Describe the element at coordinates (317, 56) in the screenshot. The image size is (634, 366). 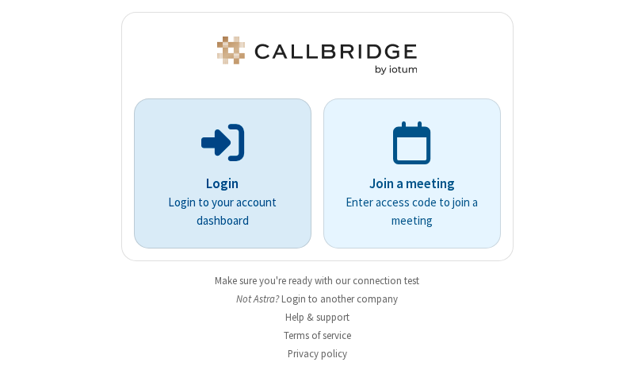
I see `img: Astra` at that location.